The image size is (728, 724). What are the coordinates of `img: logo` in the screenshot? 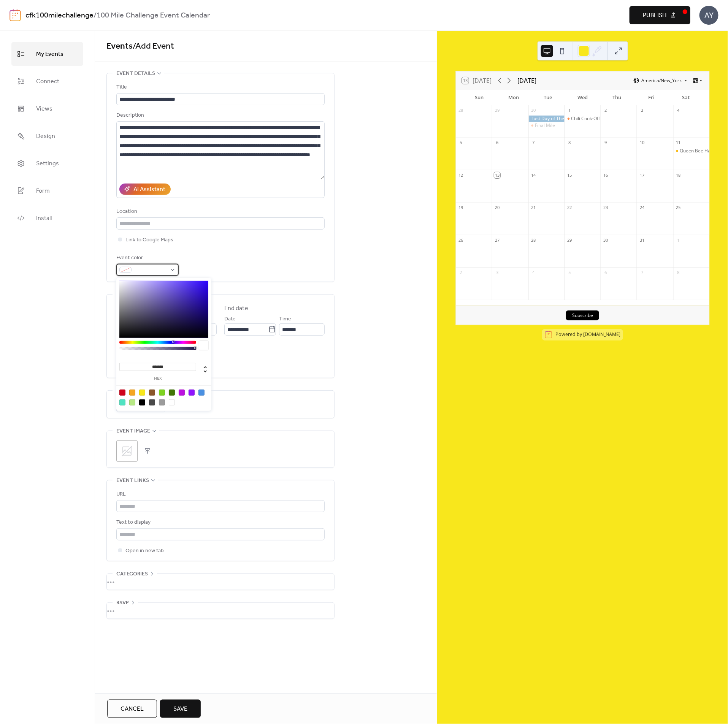 It's located at (15, 15).